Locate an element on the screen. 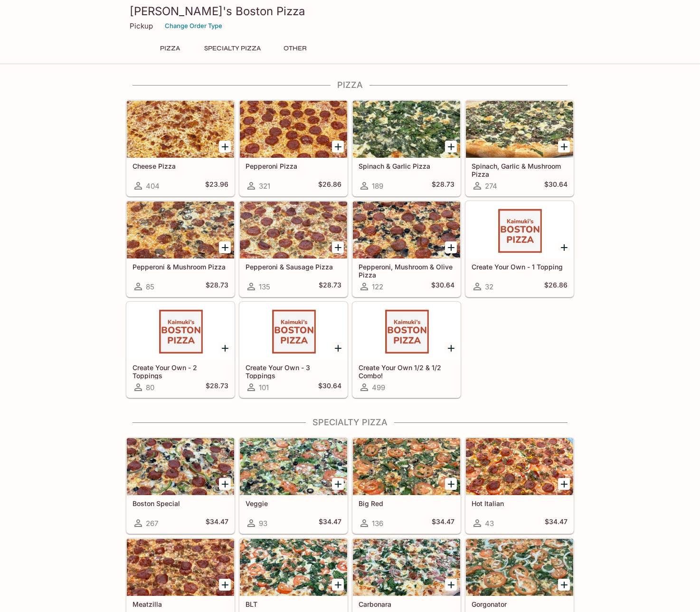 The width and height of the screenshot is (700, 612). a: Big Red136$34.47 is located at coordinates (407, 485).